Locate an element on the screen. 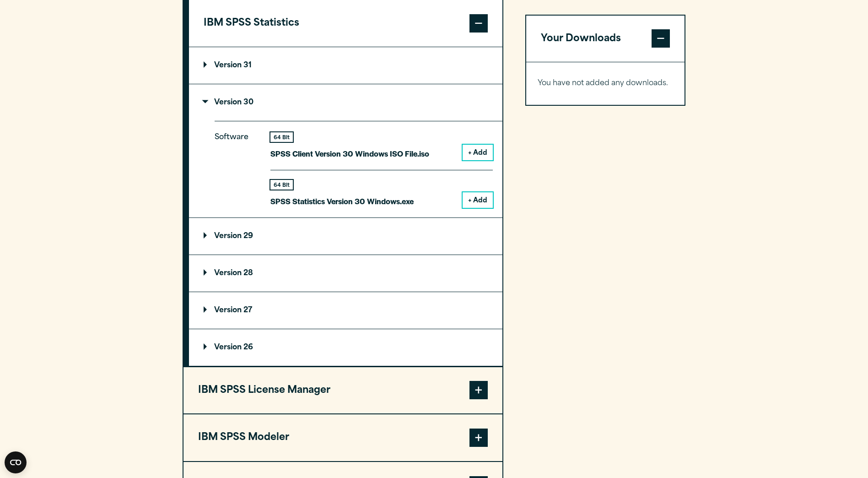 Image resolution: width=868 pixels, height=478 pixels. button: Your Downloads is located at coordinates (605, 39).